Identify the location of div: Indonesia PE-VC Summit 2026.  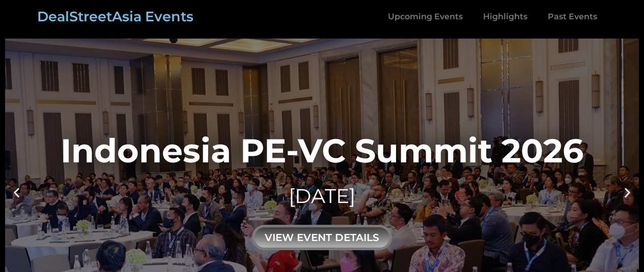
(322, 151).